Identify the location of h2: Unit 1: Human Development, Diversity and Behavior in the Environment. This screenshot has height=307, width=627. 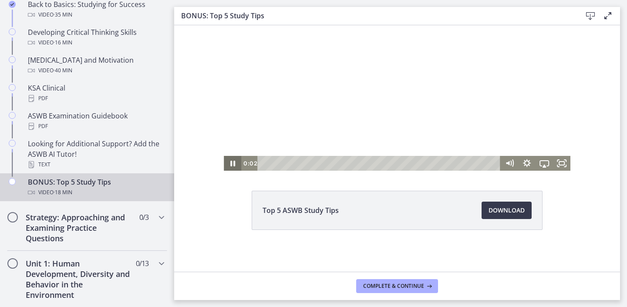
(79, 279).